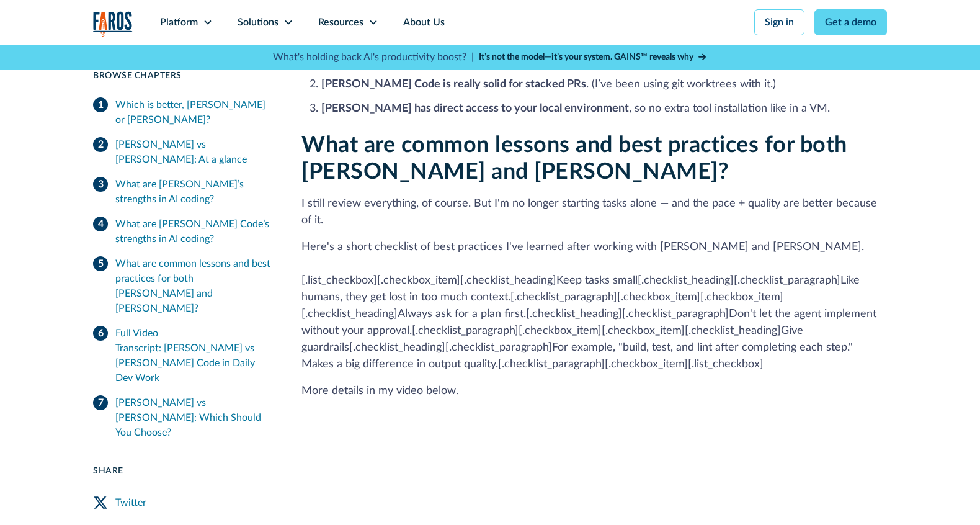 The width and height of the screenshot is (980, 525). I want to click on a: Twitter Share, so click(182, 503).